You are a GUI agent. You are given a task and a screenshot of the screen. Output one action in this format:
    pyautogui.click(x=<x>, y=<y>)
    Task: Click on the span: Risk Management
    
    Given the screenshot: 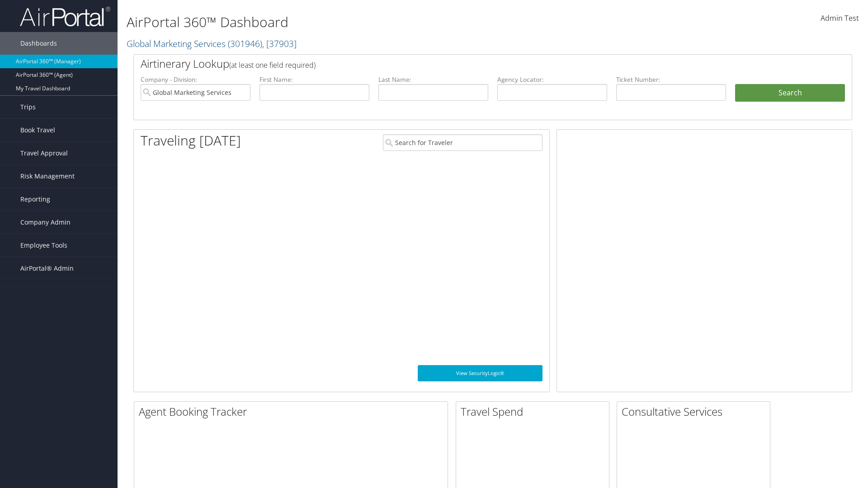 What is the action you would take?
    pyautogui.click(x=47, y=176)
    